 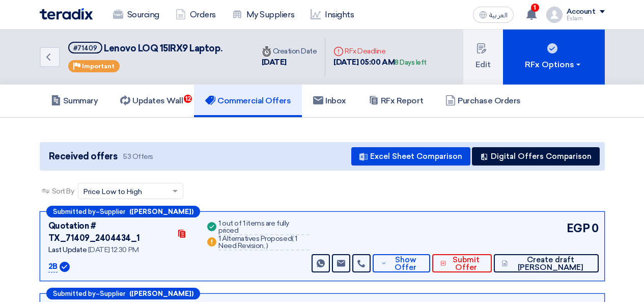 I want to click on img: profile_test.png, so click(x=554, y=15).